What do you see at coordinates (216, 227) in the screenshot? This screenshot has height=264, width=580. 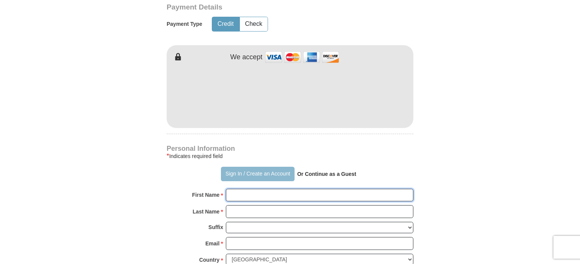 I see `strong: Suffix` at bounding box center [216, 227].